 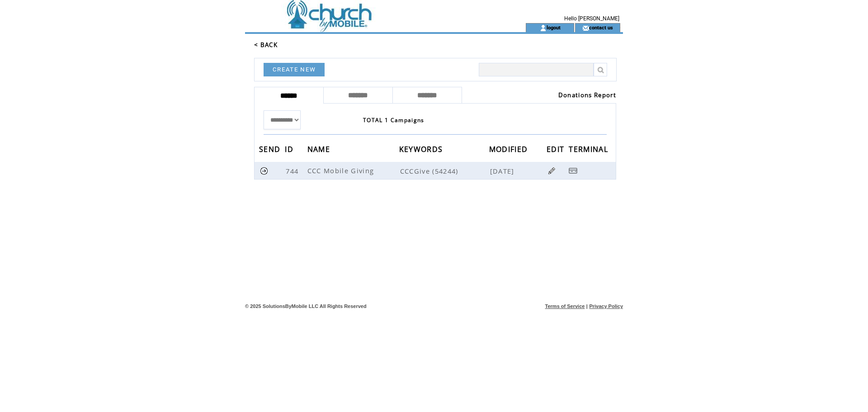 I want to click on span: EDIT, so click(x=557, y=150).